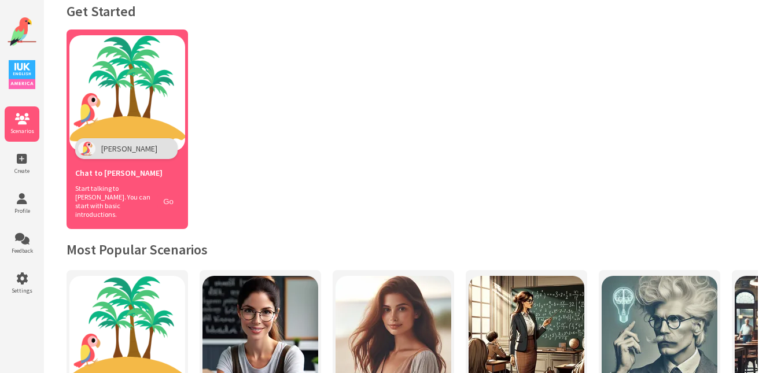 Image resolution: width=781 pixels, height=373 pixels. Describe the element at coordinates (127, 93) in the screenshot. I see `img: Chat with Polly` at that location.